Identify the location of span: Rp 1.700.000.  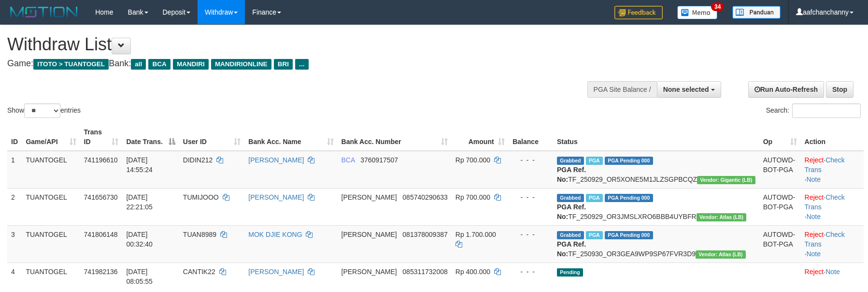
(476, 234).